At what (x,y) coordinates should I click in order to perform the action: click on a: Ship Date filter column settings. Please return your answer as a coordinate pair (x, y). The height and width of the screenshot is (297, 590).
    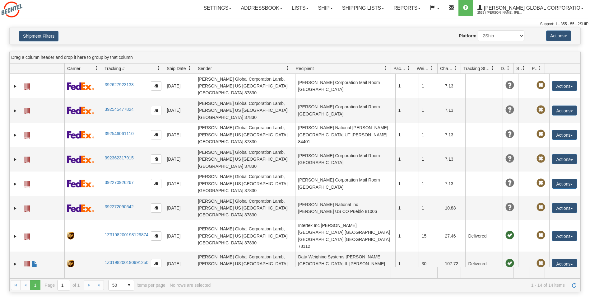
    Looking at the image, I should click on (190, 68).